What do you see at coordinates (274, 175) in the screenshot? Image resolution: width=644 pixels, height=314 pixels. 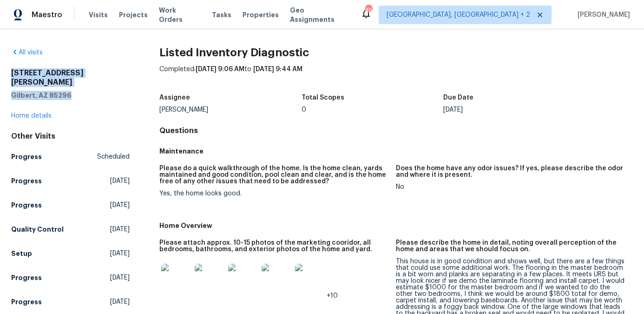 I see `h5: Please do a quick walkthrough of the home. Is the home clean, yards maintained and good condition...` at bounding box center [274, 175].